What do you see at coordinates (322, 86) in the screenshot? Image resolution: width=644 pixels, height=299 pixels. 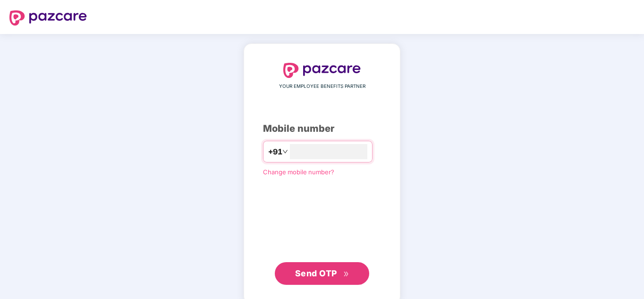 I see `span: YOUR EMPLOYEE BENEFITS PARTNER` at bounding box center [322, 86].